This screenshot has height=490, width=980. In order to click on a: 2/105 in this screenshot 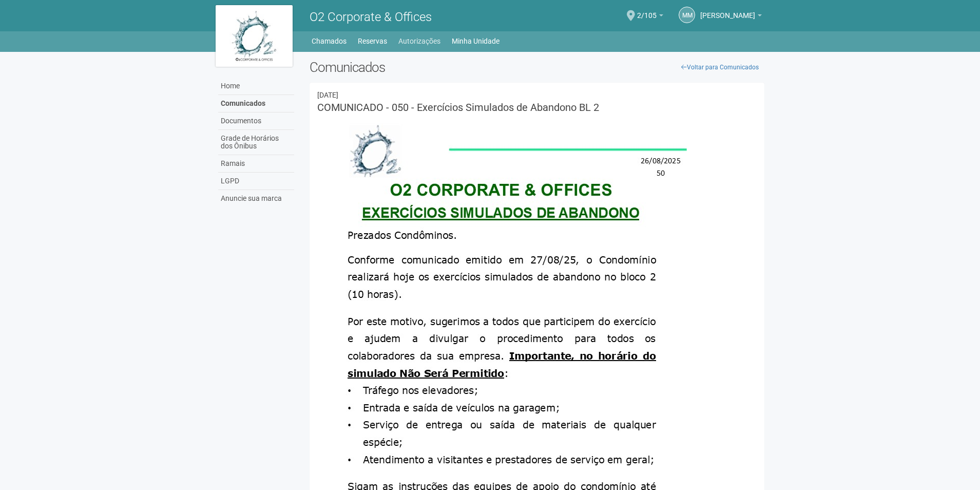, I will do `click(650, 17)`.